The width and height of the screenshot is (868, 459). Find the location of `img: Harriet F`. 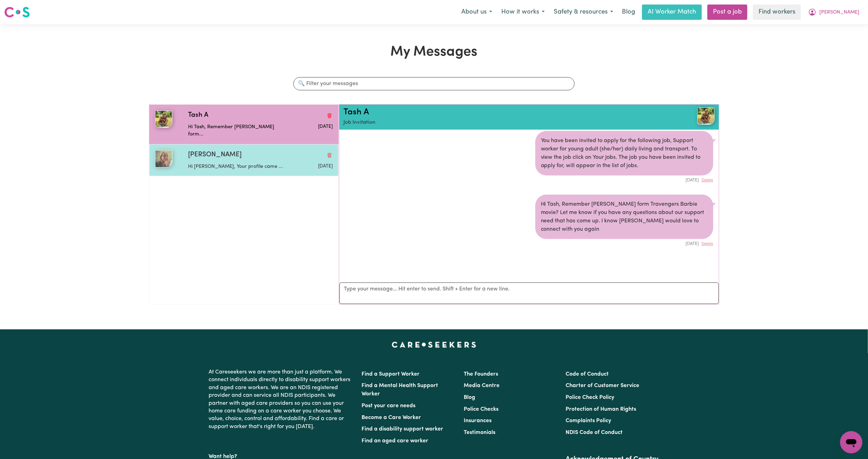

img: Harriet F is located at coordinates (164, 159).